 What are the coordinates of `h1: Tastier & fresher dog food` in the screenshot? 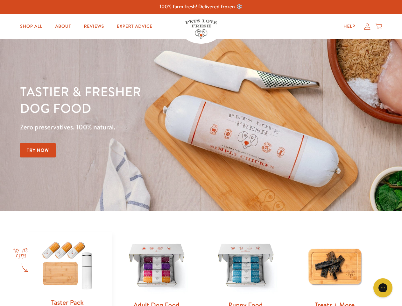 It's located at (141, 100).